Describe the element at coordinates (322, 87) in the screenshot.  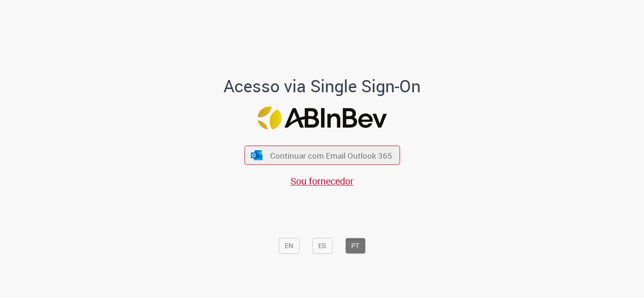
I see `h1: Acesso via Single Sign-On` at that location.